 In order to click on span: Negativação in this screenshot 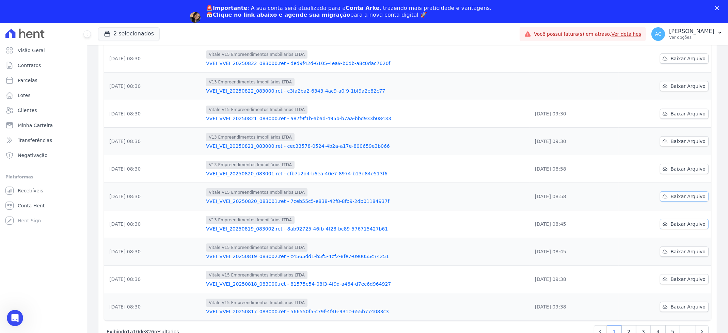, I will do `click(33, 155)`.